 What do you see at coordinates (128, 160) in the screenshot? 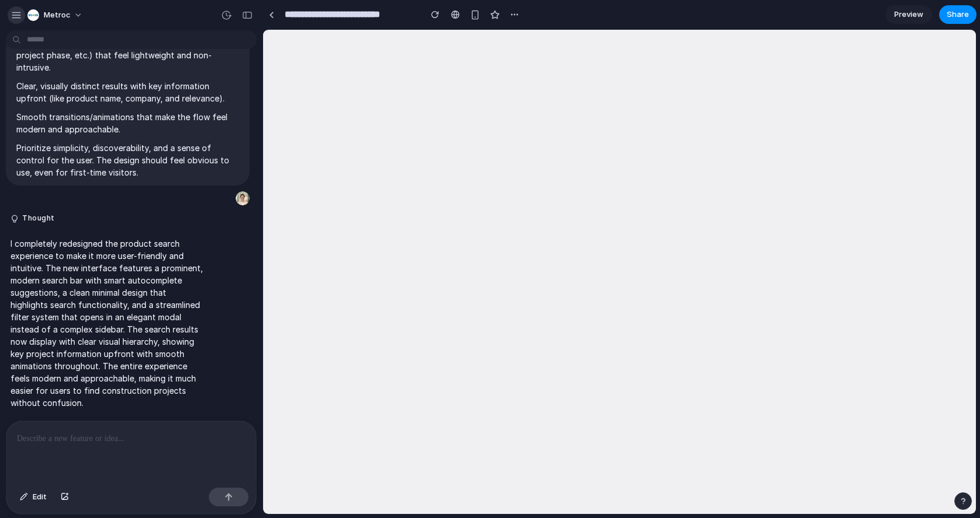
I see `p: Prioritize simplicity, discoverability, and a sense of control for the user. The design should fe...` at bounding box center [128, 160].